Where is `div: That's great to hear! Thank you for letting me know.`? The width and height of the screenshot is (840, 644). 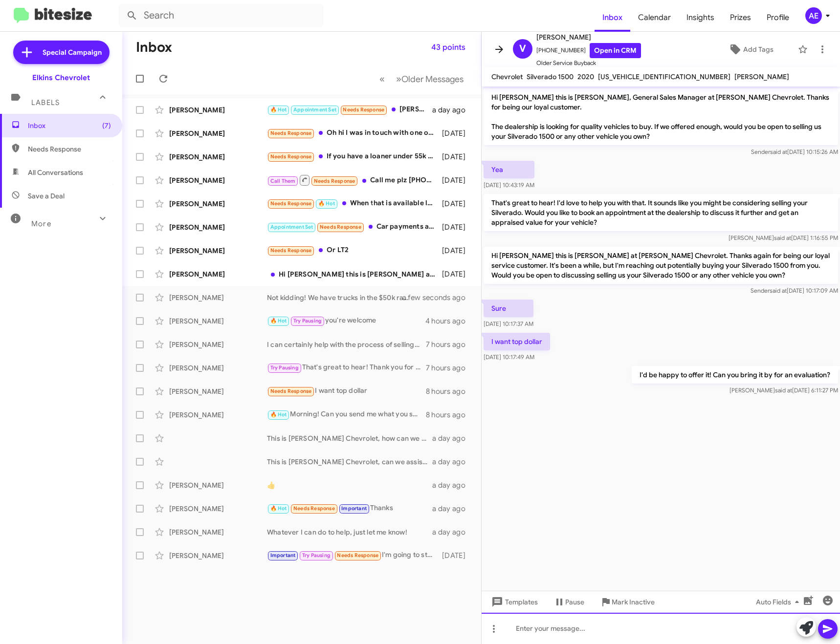
div: That's great to hear! Thank you for letting me know. is located at coordinates (346, 367).